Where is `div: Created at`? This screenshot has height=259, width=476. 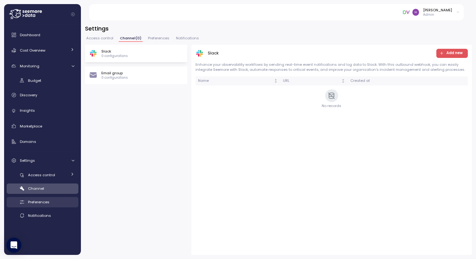 div: Created at is located at coordinates (397, 81).